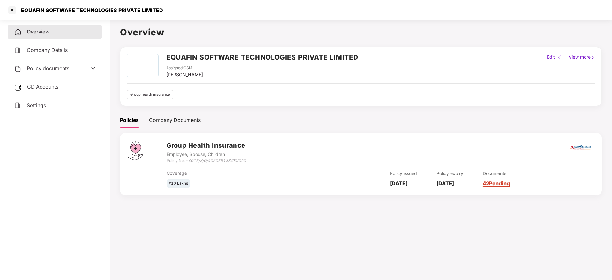 Image resolution: width=612 pixels, height=280 pixels. What do you see at coordinates (43, 87) in the screenshot?
I see `span: CD Accounts` at bounding box center [43, 87].